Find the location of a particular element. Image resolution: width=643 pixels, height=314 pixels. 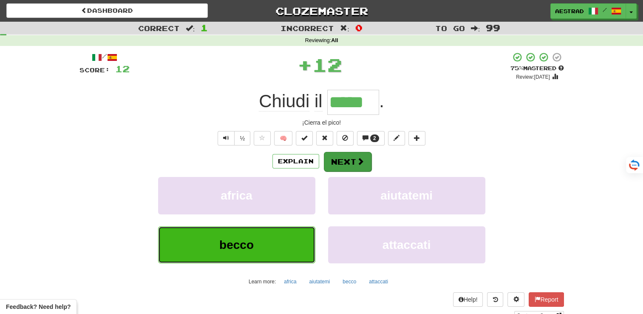

span: Incorrect is located at coordinates (307, 28).